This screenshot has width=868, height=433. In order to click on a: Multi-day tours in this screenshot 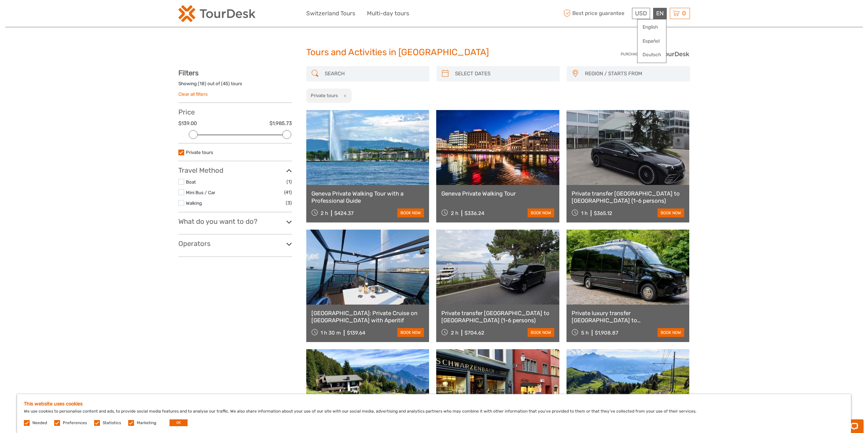, I will do `click(388, 14)`.